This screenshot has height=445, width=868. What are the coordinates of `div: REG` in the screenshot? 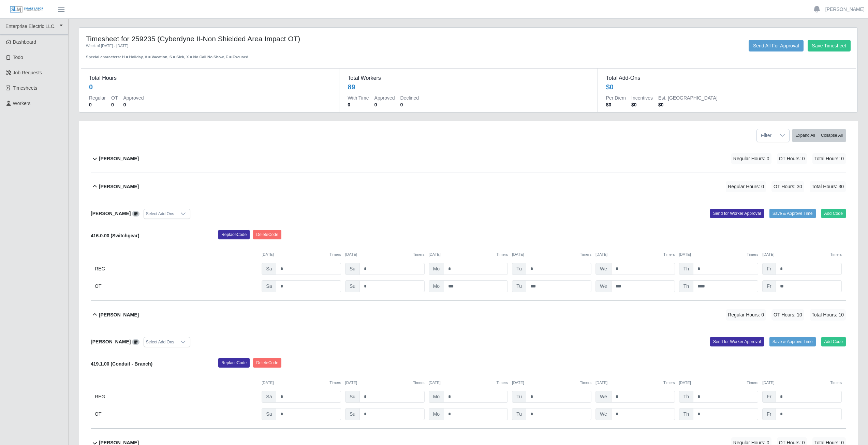 It's located at (176, 397).